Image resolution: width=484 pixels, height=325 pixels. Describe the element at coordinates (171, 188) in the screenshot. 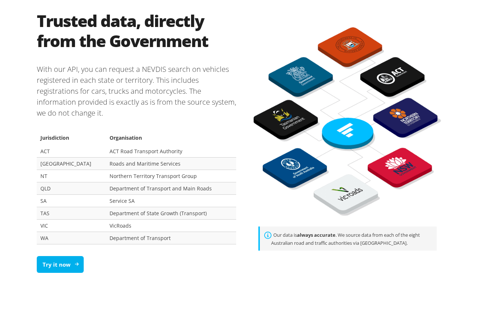

I see `td: Department of Transport and Main Roads` at that location.